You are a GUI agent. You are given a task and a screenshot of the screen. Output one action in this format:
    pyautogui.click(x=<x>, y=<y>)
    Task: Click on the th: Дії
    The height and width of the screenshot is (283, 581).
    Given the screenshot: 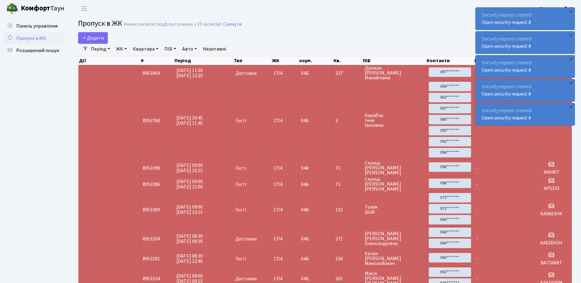 What is the action you would take?
    pyautogui.click(x=109, y=61)
    